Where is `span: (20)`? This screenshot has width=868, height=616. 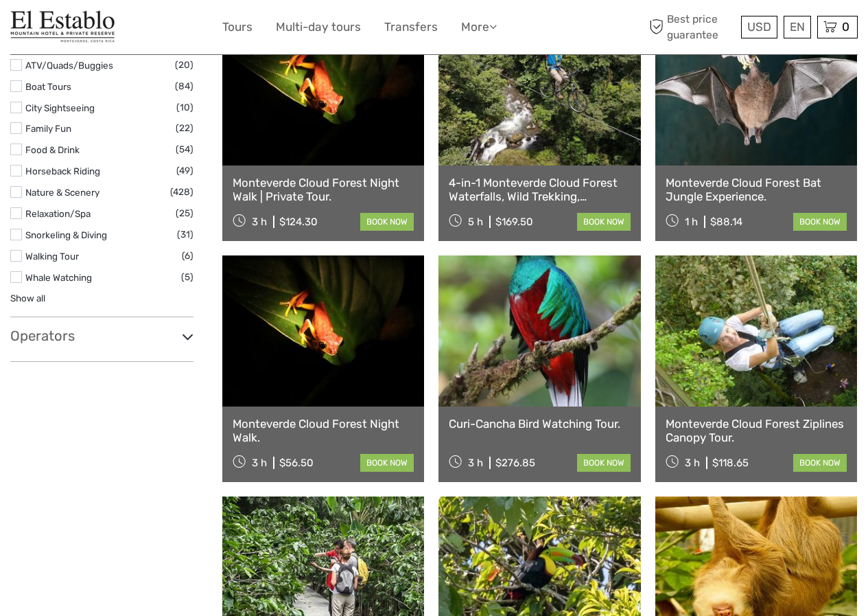 span: (20) is located at coordinates (184, 65).